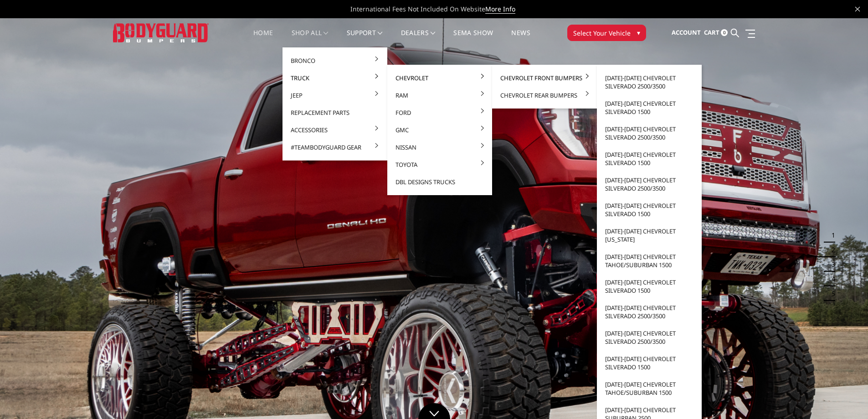 The width and height of the screenshot is (868, 419). Describe the element at coordinates (500, 9) in the screenshot. I see `a: More Info` at that location.